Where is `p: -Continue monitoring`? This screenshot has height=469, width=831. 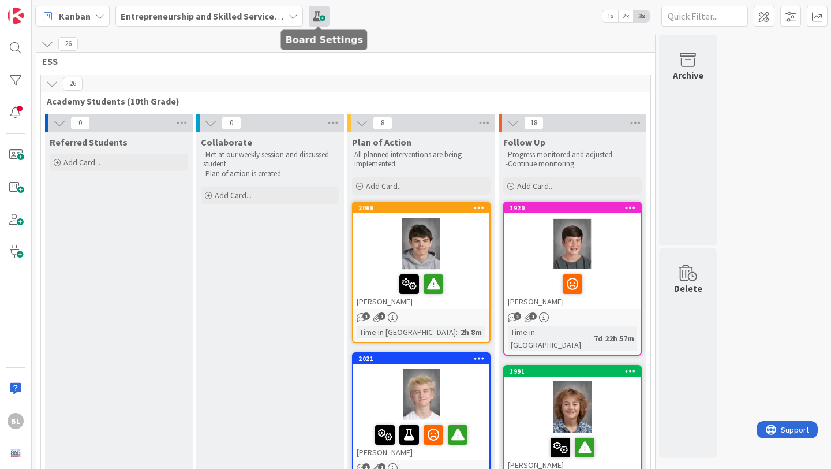
p: -Continue monitoring is located at coordinates (573, 164).